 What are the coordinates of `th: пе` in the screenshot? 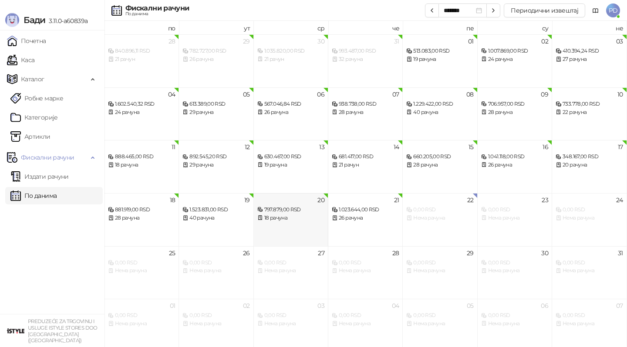 It's located at (440, 27).